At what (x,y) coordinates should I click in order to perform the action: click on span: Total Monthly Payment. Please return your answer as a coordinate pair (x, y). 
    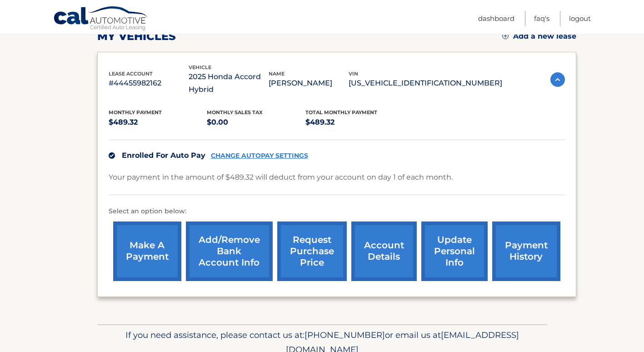
    Looking at the image, I should click on (341, 112).